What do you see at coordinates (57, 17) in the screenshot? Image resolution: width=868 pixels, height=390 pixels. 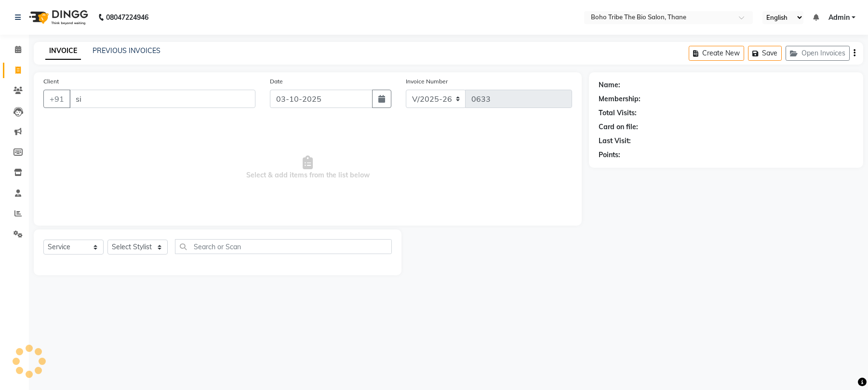 I see `img: logo` at bounding box center [57, 17].